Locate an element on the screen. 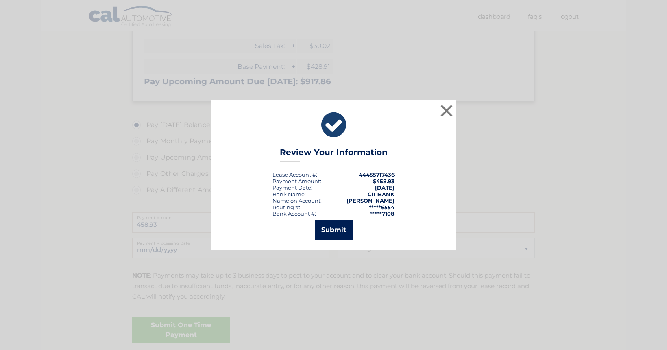 The height and width of the screenshot is (350, 667). div: Bank Account #: is located at coordinates (294, 214).